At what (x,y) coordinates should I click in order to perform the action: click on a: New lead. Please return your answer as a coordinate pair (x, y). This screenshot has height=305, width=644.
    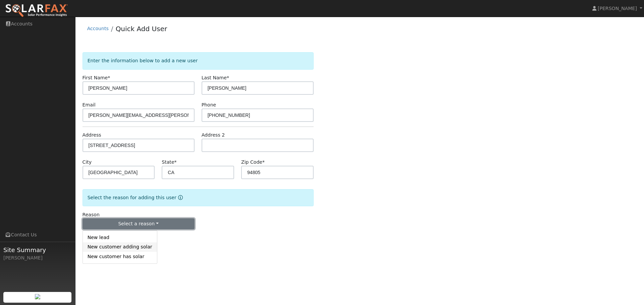
    Looking at the image, I should click on (120, 238).